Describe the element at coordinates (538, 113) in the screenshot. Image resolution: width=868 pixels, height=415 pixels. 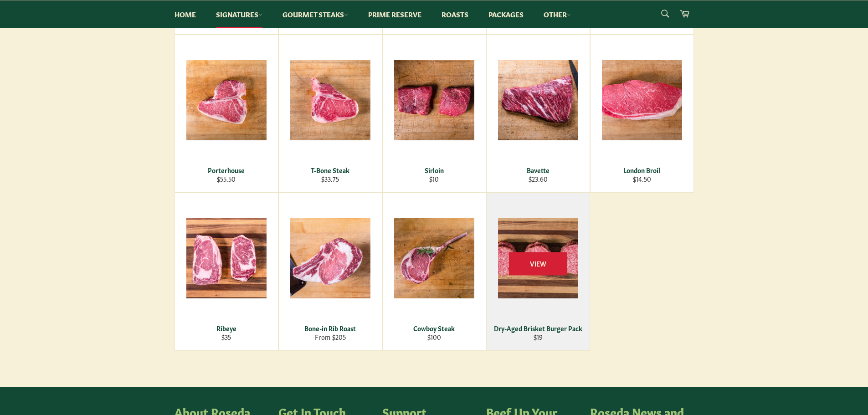
I see `a: Bavette Bavette $23.60` at that location.